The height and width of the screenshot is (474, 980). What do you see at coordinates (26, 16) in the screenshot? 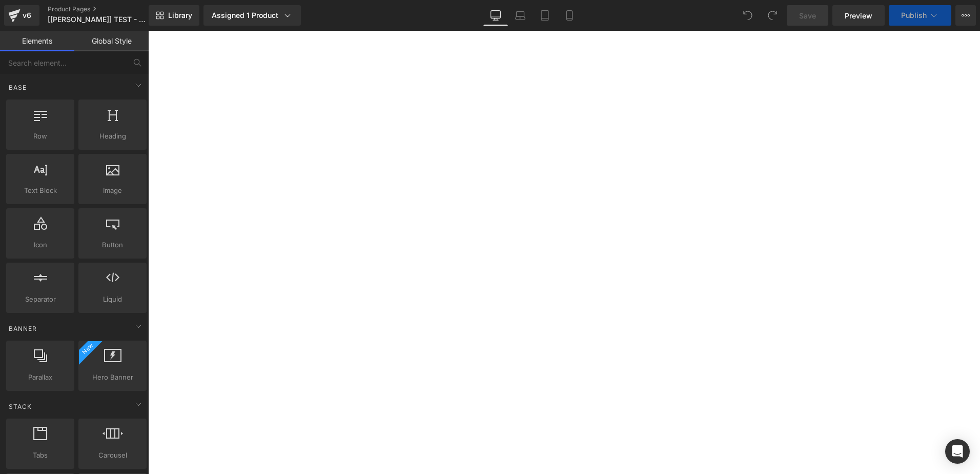
I see `div: v6` at bounding box center [26, 16].